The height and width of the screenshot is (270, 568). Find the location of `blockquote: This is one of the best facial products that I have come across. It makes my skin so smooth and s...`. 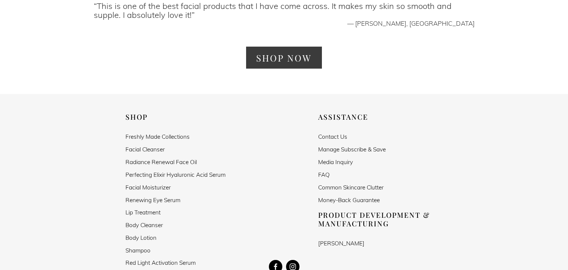

blockquote: This is one of the best facial products that I have come across. It makes my skin so smooth and s... is located at coordinates (284, 10).